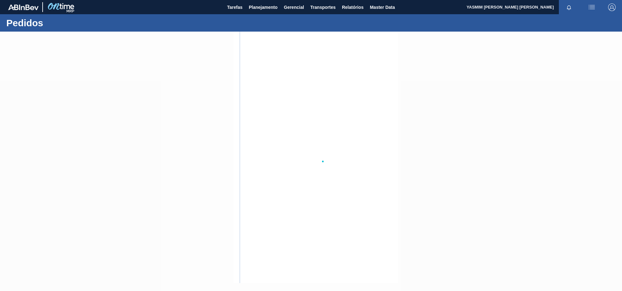 This screenshot has height=291, width=622. I want to click on span: Transportes, so click(323, 7).